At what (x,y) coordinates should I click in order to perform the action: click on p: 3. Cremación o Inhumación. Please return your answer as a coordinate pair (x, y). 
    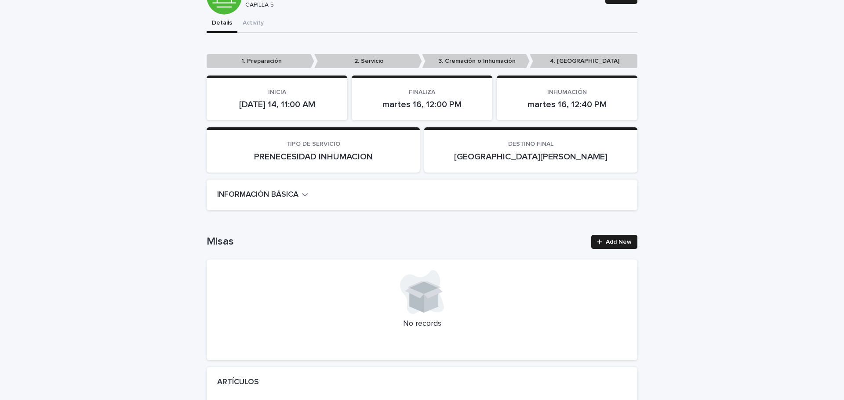
    Looking at the image, I should click on (476, 61).